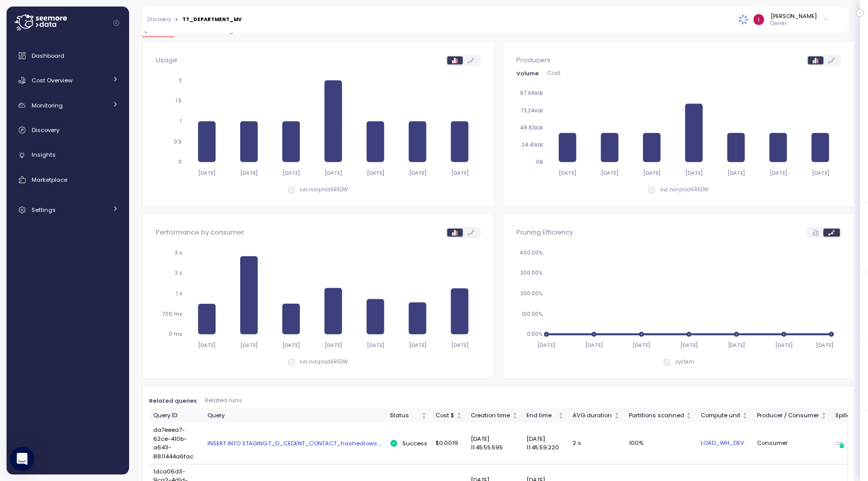 This screenshot has width=868, height=481. I want to click on a: Settings, so click(68, 210).